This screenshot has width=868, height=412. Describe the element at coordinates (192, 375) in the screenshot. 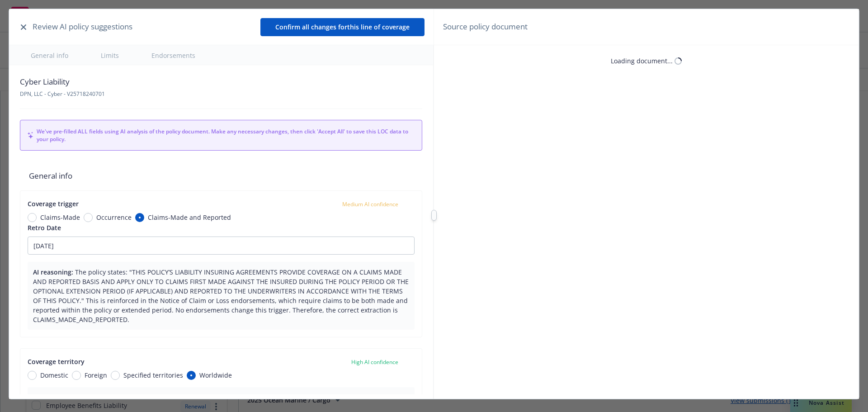

I see `input: Worldwide` at that location.